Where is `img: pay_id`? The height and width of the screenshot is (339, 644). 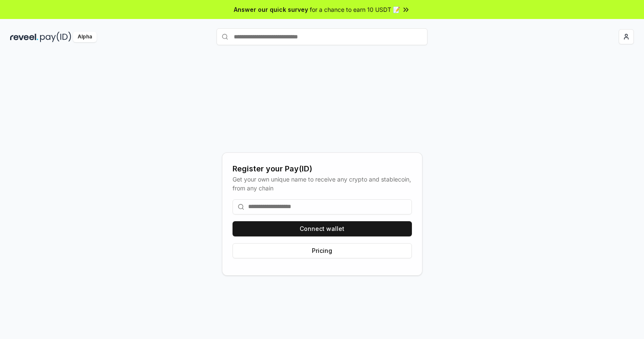
img: pay_id is located at coordinates (56, 37).